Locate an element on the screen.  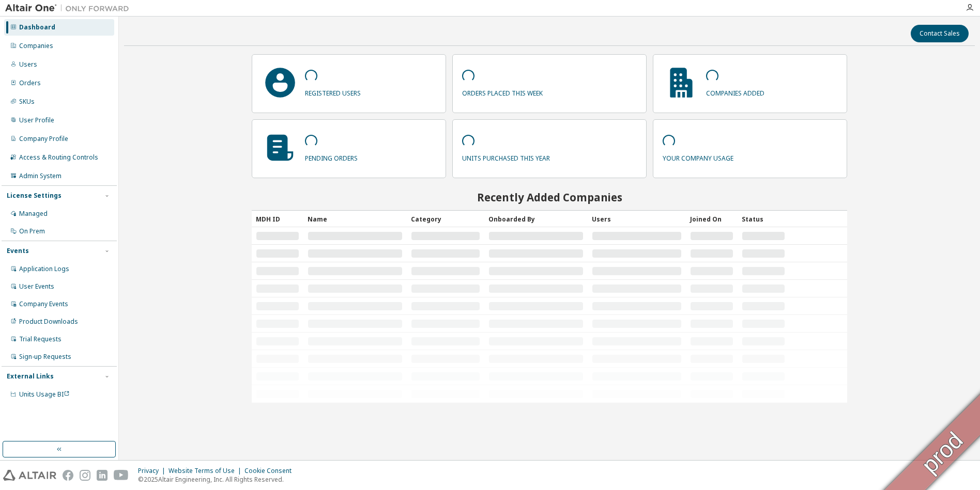
img: altair_logo.svg is located at coordinates (29, 475).